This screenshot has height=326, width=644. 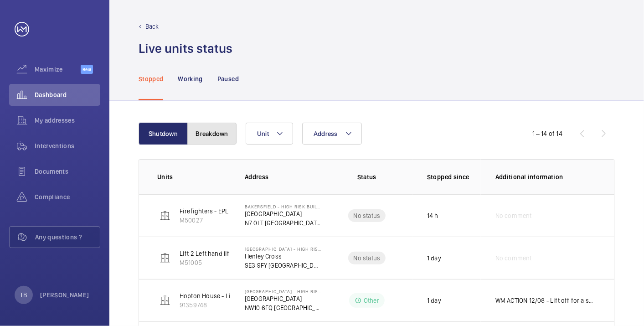 I want to click on p: 91359748, so click(x=210, y=304).